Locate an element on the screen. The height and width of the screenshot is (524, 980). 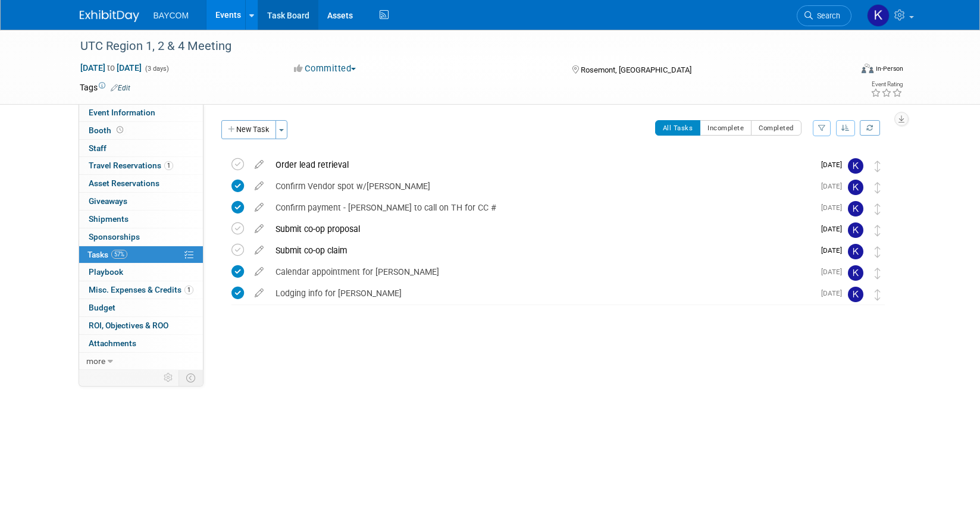
a: Playbook is located at coordinates (141, 272).